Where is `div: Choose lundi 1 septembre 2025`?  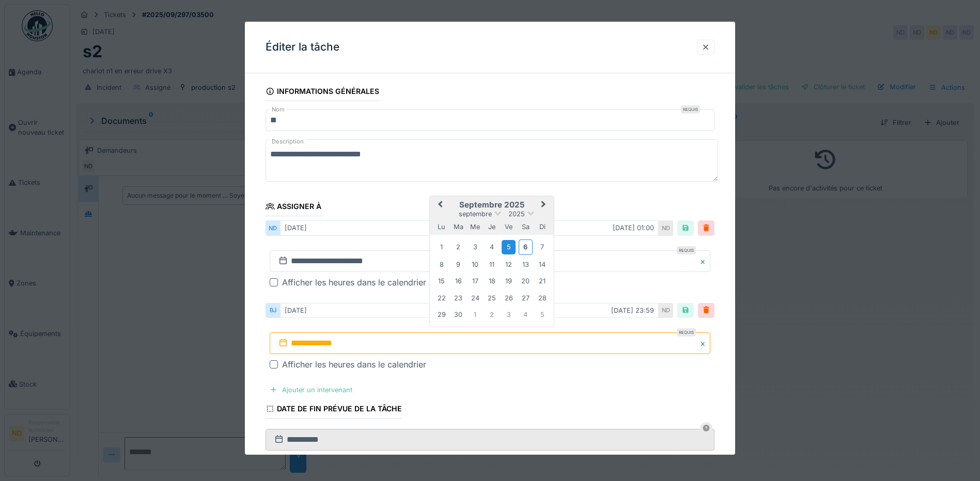 div: Choose lundi 1 septembre 2025 is located at coordinates (441, 247).